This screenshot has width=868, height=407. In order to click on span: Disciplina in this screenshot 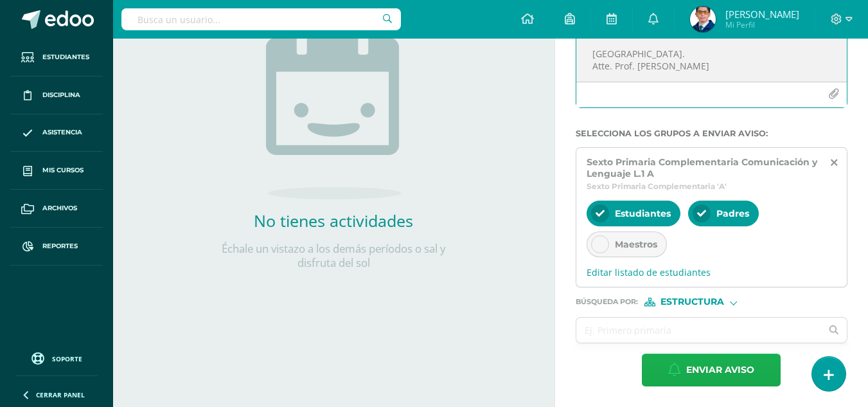, I will do `click(61, 95)`.